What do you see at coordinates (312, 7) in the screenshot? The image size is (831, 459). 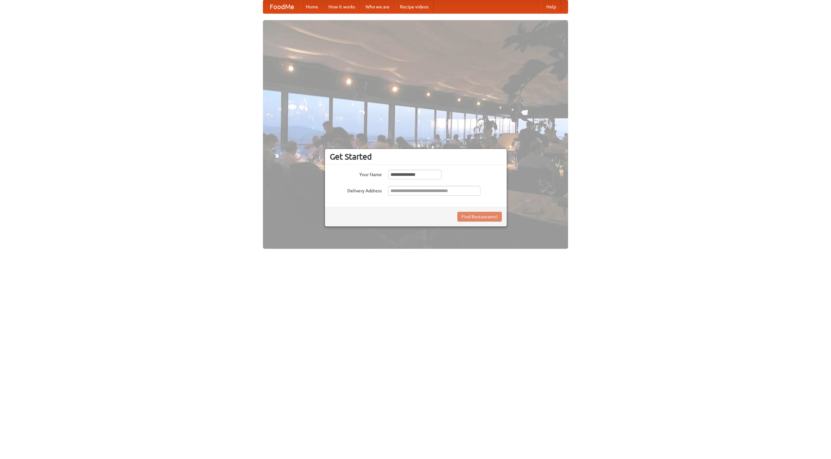 I see `a: Home` at bounding box center [312, 7].